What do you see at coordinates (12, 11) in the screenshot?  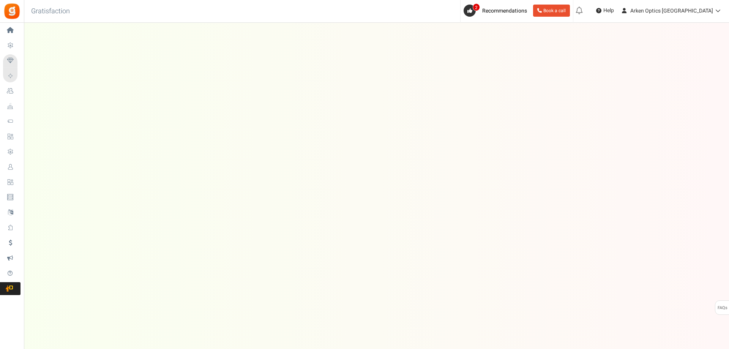 I see `img: Gratisfaction` at bounding box center [12, 11].